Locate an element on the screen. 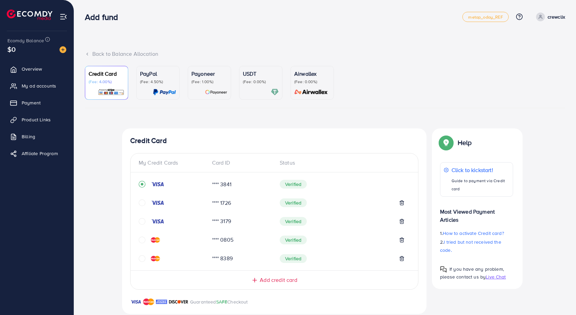  h4: Credit Card is located at coordinates (275, 141).